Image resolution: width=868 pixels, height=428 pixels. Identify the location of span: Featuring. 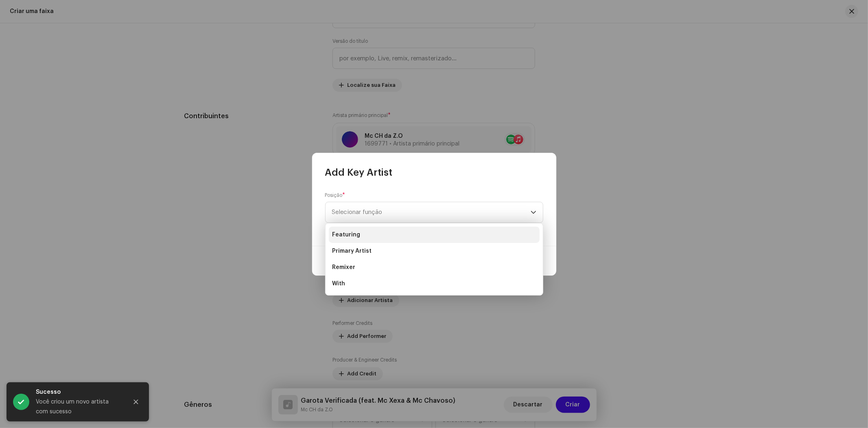
(346, 234).